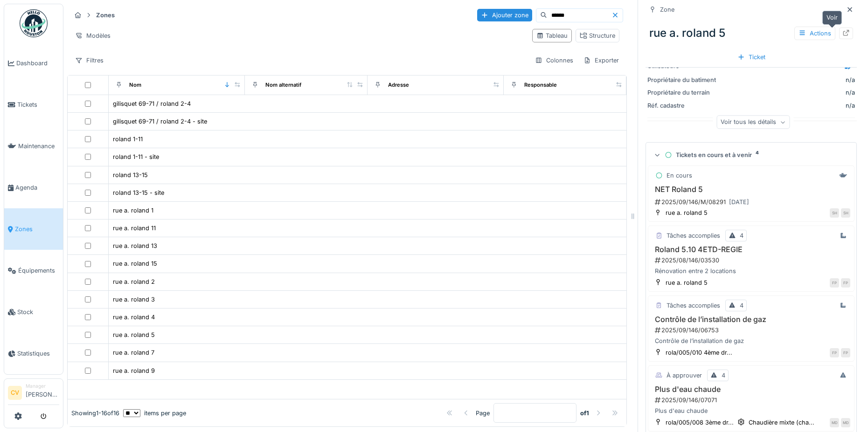  What do you see at coordinates (37, 229) in the screenshot?
I see `span: Zones` at bounding box center [37, 229].